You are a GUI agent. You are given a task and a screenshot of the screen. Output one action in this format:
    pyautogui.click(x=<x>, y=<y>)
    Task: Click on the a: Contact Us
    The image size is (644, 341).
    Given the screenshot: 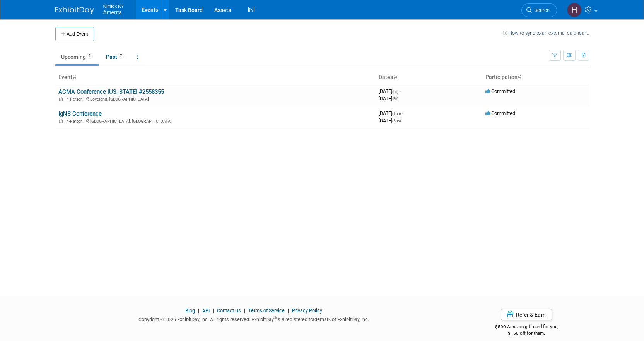 What is the action you would take?
    pyautogui.click(x=229, y=311)
    